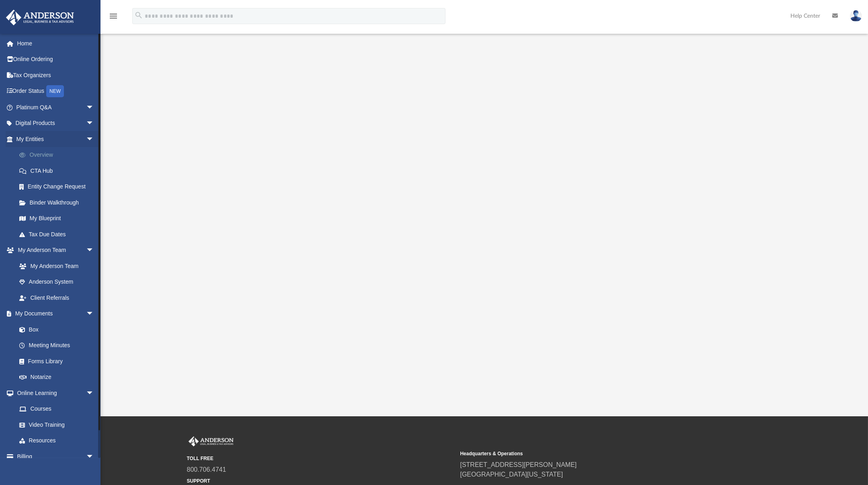 The image size is (868, 485). Describe the element at coordinates (56, 107) in the screenshot. I see `a: Platinum Q&Aarrow_drop_down` at that location.